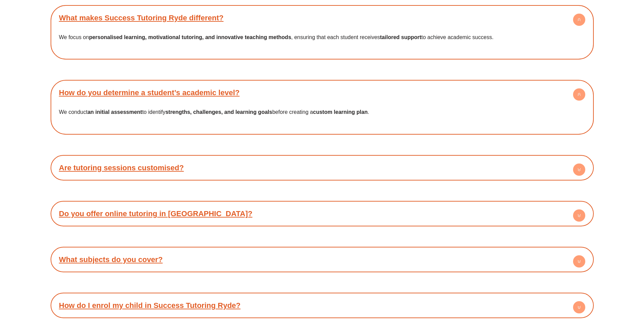 This screenshot has height=327, width=644. I want to click on span: , ensuring that each student receives, so click(336, 37).